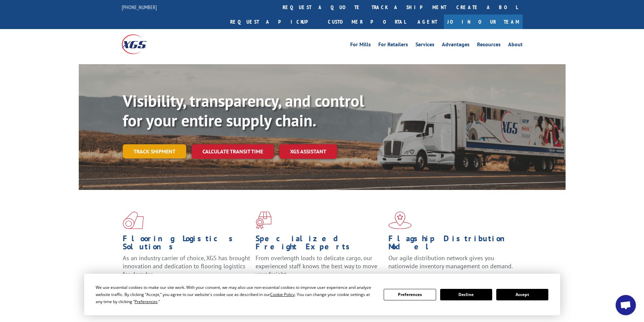 The image size is (644, 322). What do you see at coordinates (489, 46) in the screenshot?
I see `a: Resources` at bounding box center [489, 46].